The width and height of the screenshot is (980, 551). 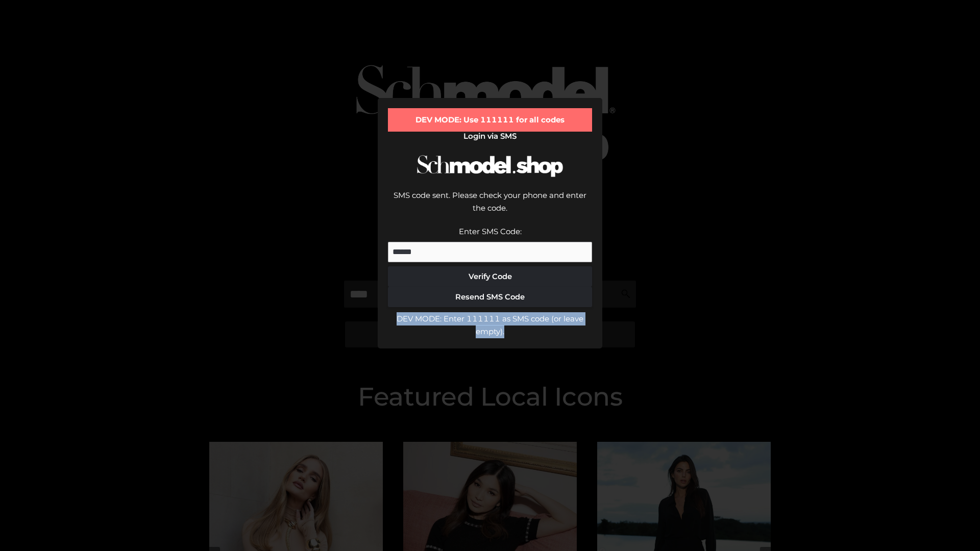 What do you see at coordinates (490, 120) in the screenshot?
I see `div: DEV MODE: Use 111111 for all codes` at bounding box center [490, 120].